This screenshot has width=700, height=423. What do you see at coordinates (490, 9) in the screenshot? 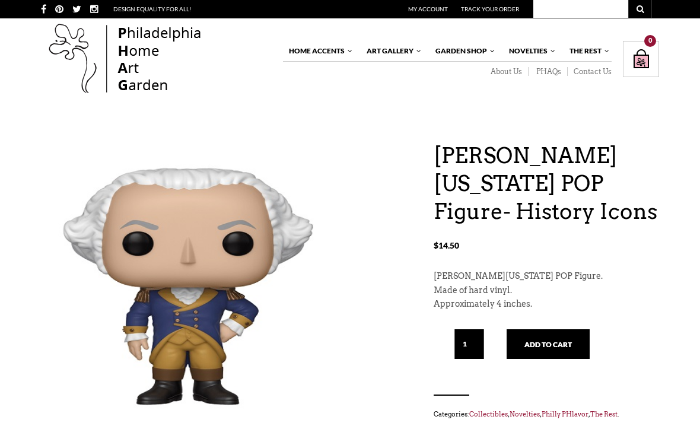
I see `a: Track Your Order` at bounding box center [490, 9].